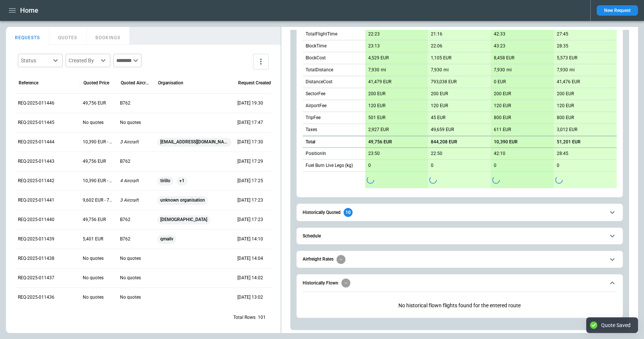 The height and width of the screenshot is (339, 644). What do you see at coordinates (569, 142) in the screenshot?
I see `p: 51,201 EUR` at bounding box center [569, 142].